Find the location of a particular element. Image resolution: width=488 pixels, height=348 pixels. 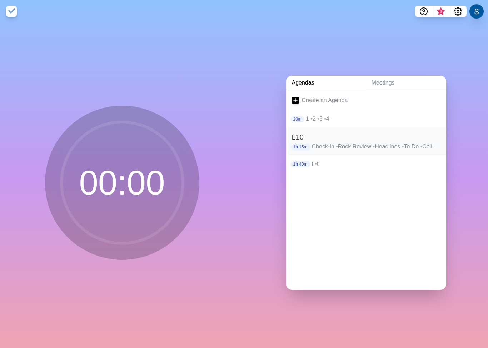

p: t t is located at coordinates (376, 164).